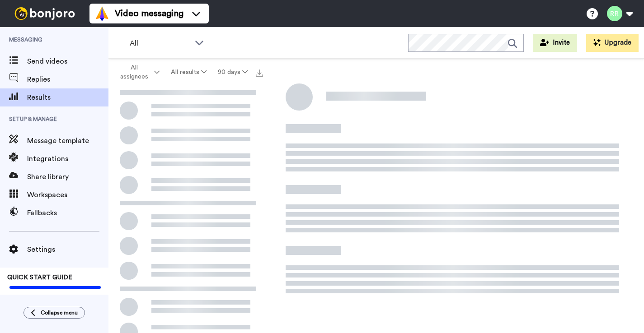  Describe the element at coordinates (68, 141) in the screenshot. I see `span: Message template` at that location.